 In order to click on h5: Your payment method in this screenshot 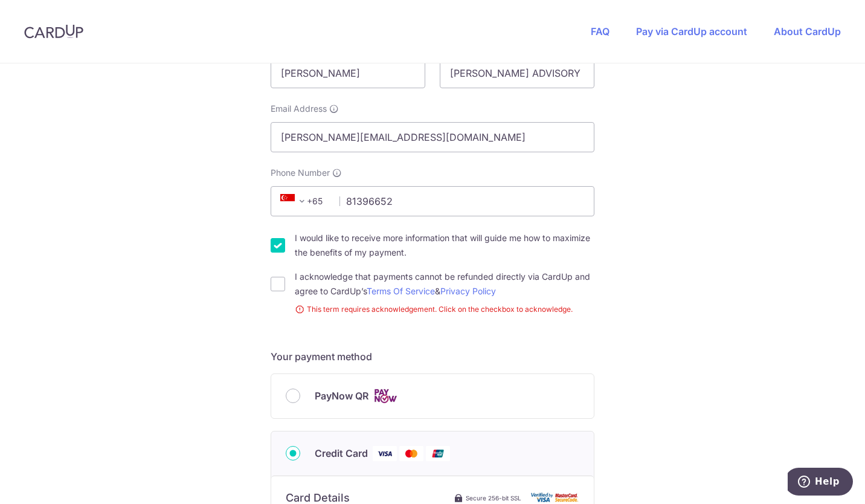, I will do `click(432, 357)`.